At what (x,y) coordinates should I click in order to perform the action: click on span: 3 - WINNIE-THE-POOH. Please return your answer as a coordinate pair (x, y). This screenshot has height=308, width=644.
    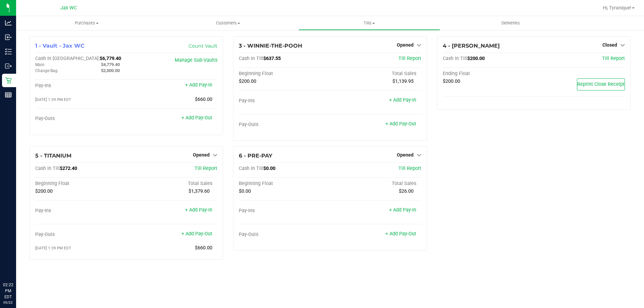
    Looking at the image, I should click on (270, 45).